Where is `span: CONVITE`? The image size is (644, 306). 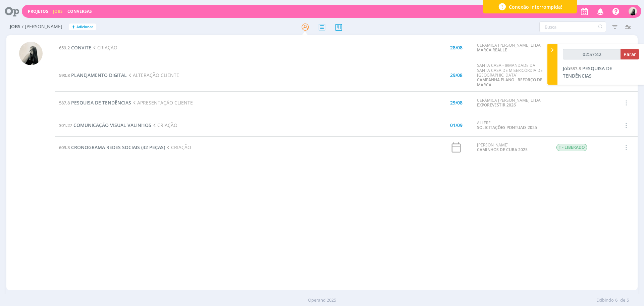 span: CONVITE is located at coordinates (81, 47).